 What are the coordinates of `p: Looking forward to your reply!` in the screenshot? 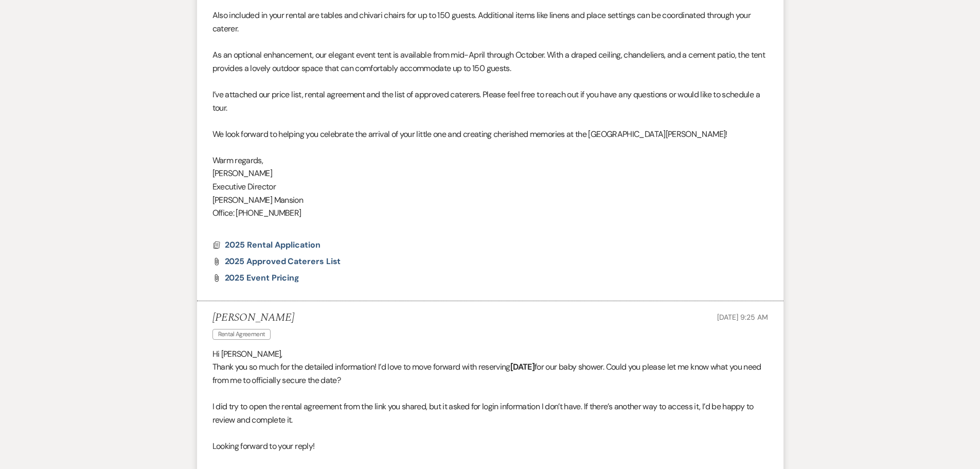 It's located at (490, 446).